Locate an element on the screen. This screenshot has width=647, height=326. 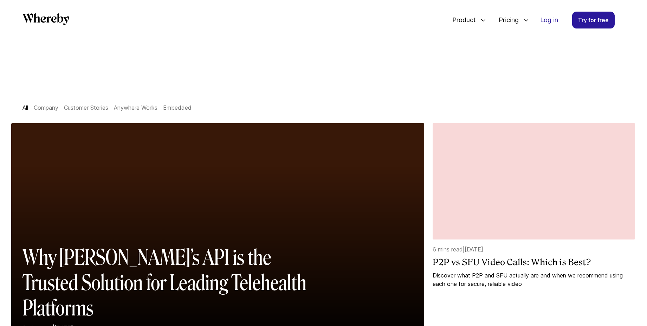
a: All is located at coordinates (25, 108).